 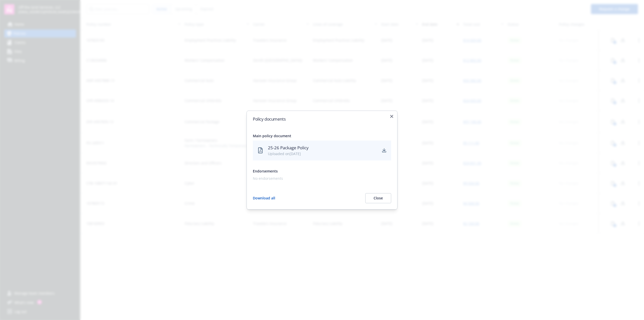 What do you see at coordinates (264, 198) in the screenshot?
I see `button: Download all` at bounding box center [264, 198].